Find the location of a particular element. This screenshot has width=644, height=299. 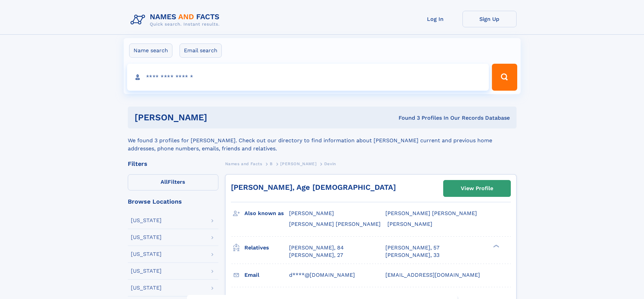

a: Log In is located at coordinates (435, 19).